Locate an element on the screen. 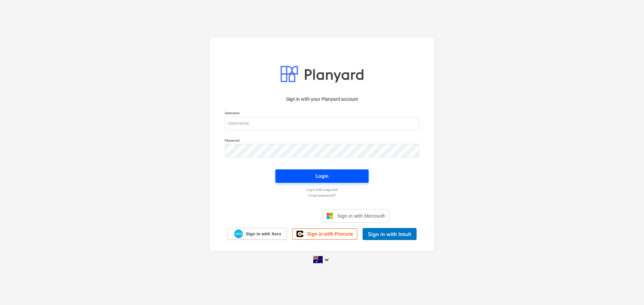 This screenshot has width=644, height=305. div: Login is located at coordinates (322, 176).